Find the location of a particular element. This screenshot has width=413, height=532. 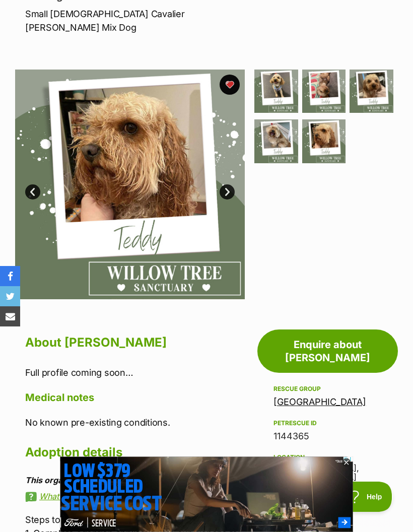

a: Prev is located at coordinates (33, 192).